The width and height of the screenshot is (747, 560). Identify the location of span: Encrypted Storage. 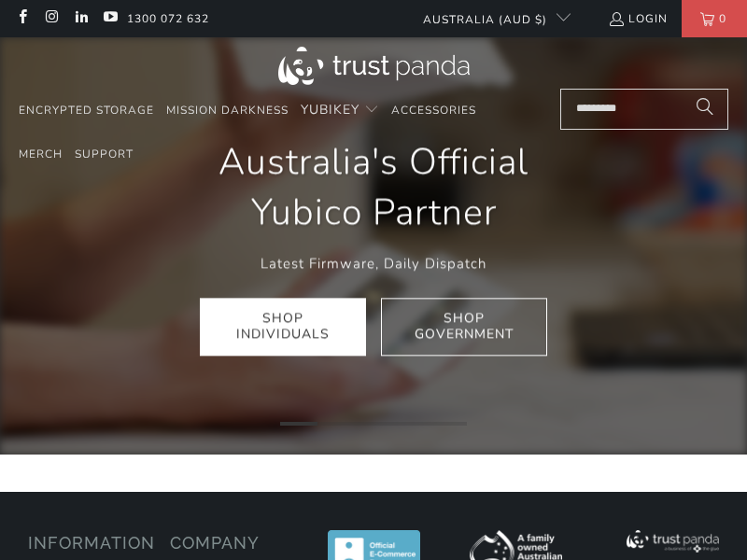
(86, 110).